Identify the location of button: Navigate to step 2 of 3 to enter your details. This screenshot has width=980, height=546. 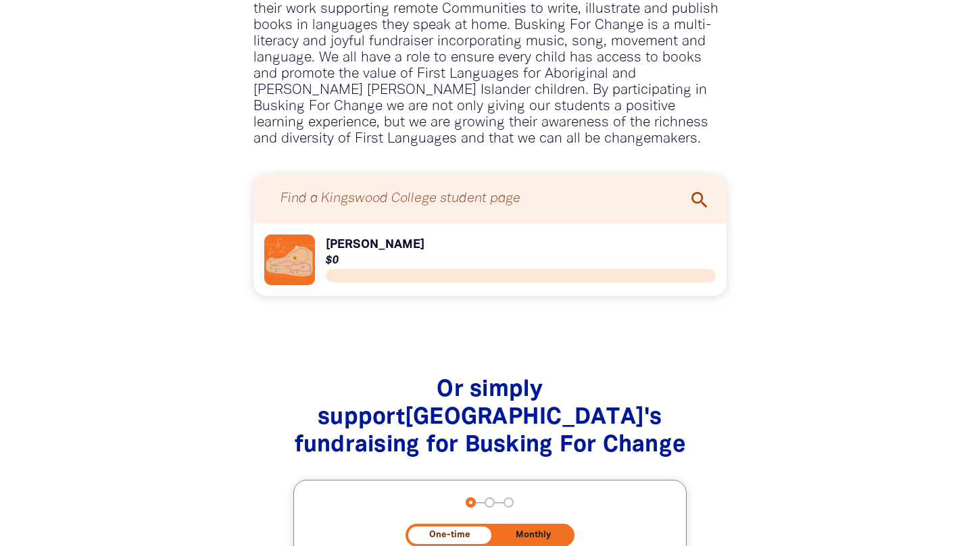
(490, 502).